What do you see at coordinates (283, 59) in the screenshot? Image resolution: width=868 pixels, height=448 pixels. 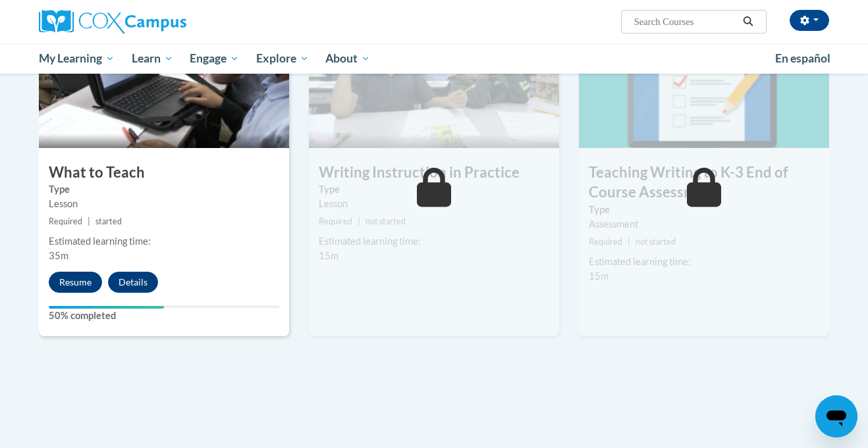 I see `a: Explore` at bounding box center [283, 59].